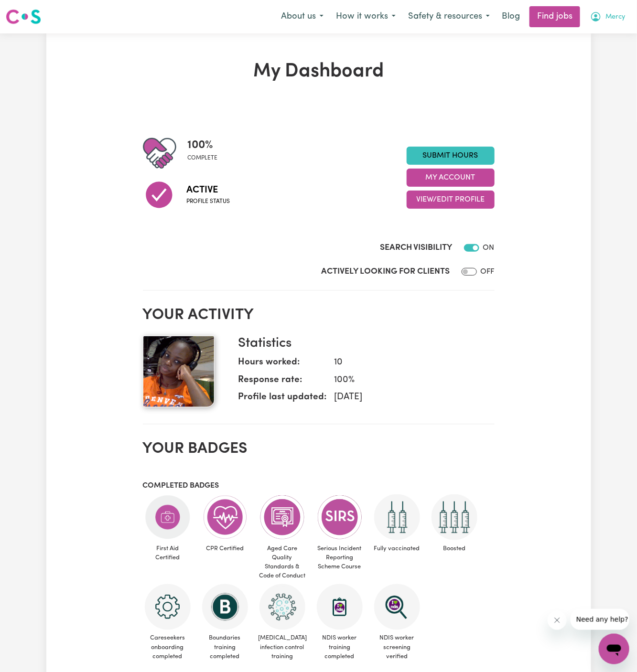 This screenshot has width=637, height=672. Describe the element at coordinates (302, 17) in the screenshot. I see `button: About us` at that location.